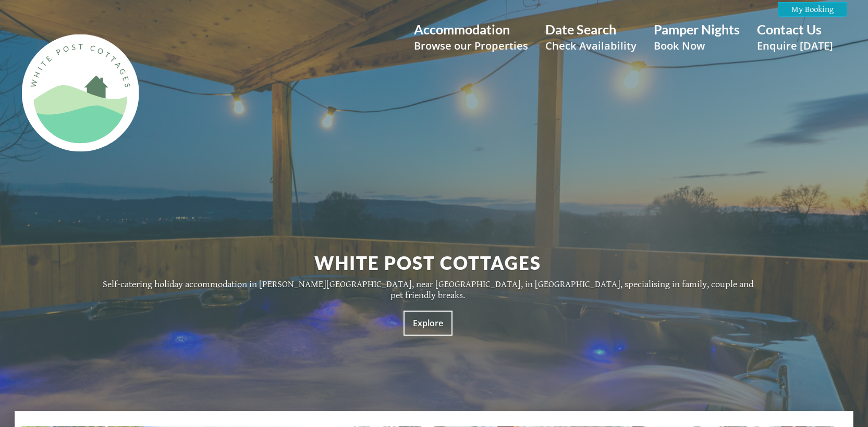 Image resolution: width=868 pixels, height=427 pixels. Describe the element at coordinates (813, 10) in the screenshot. I see `a: My Booking` at that location.